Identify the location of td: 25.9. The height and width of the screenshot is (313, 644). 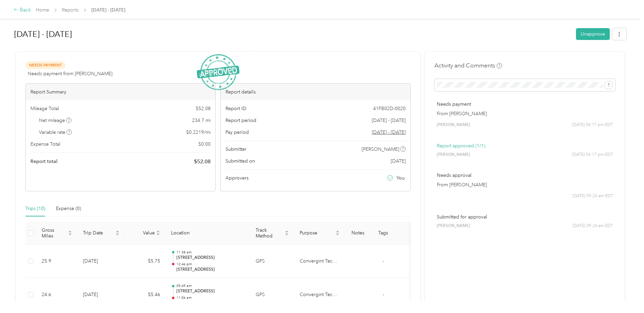
(57, 261).